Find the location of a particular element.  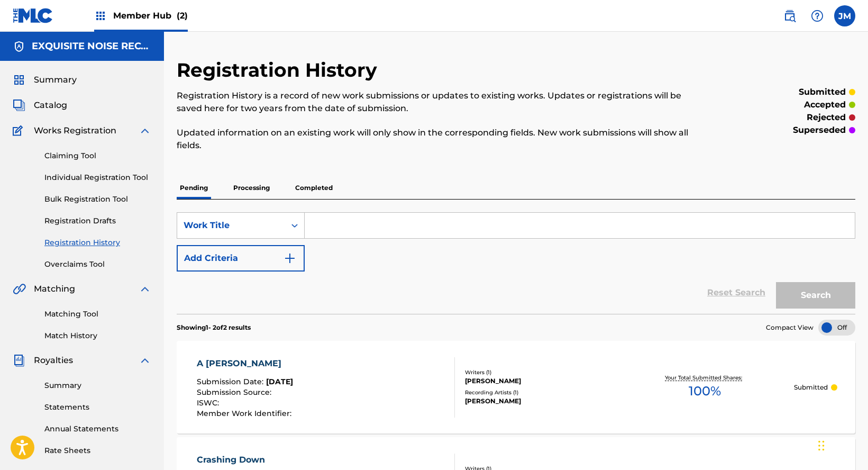

img: Royalties is located at coordinates (19, 360).